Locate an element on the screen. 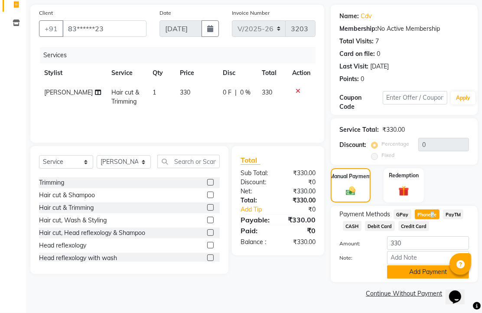  label: Client is located at coordinates (46, 13).